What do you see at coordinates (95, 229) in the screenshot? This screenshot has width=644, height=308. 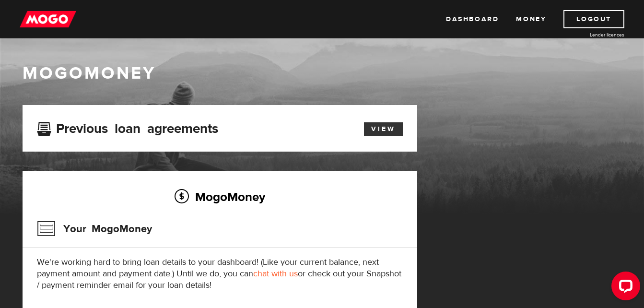 I see `h3: Your MogoMoney` at bounding box center [95, 229].